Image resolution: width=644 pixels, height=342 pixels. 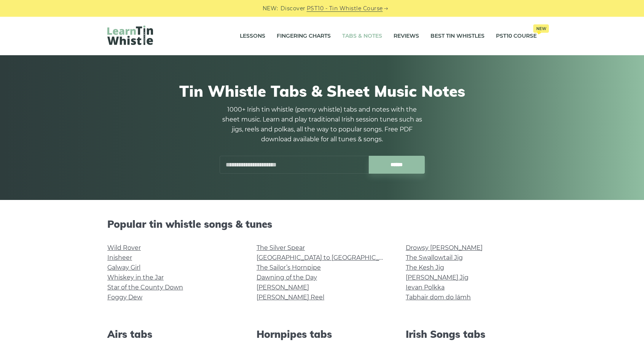 What do you see at coordinates (119, 257) in the screenshot?
I see `a: Inisheer` at bounding box center [119, 257].